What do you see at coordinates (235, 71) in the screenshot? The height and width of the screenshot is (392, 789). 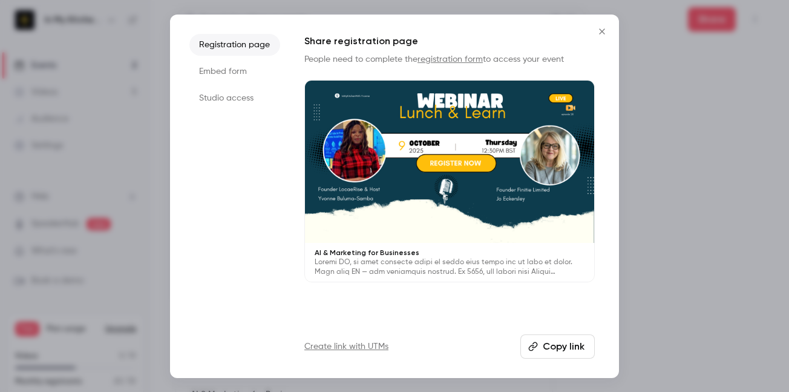 I see `li: Embed form` at bounding box center [235, 71].